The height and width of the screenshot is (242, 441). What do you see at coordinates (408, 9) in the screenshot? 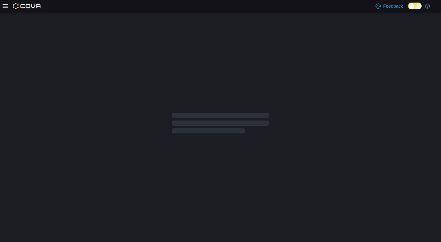
I see `span: Dark Mode` at bounding box center [408, 9].